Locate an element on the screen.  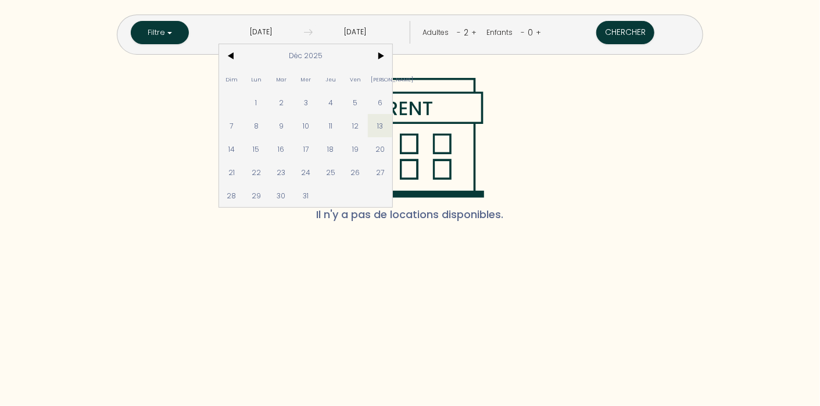
span: Mer is located at coordinates (306, 79).